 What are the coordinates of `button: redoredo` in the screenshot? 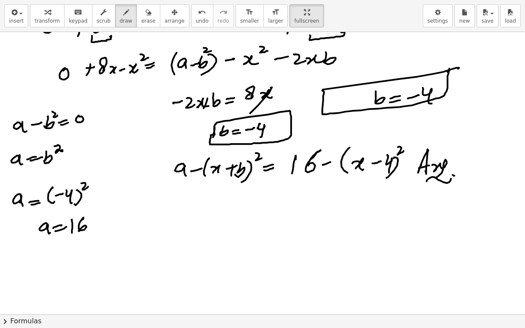 It's located at (223, 16).